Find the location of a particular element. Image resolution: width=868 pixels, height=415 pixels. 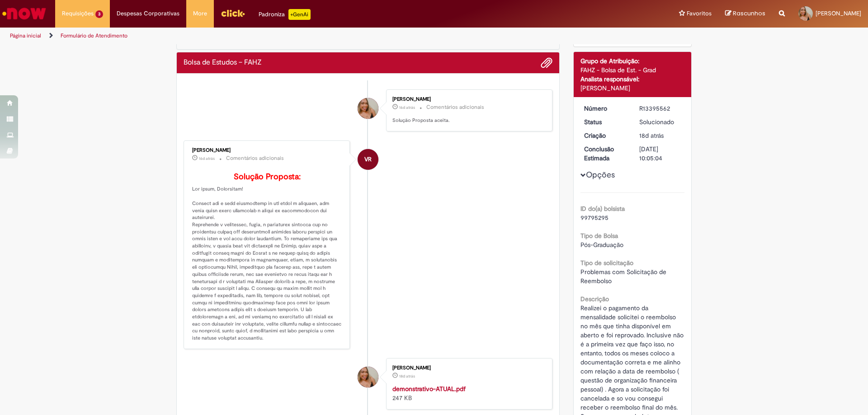

time: 14/08/2025 08:22:50 is located at coordinates (407, 108).